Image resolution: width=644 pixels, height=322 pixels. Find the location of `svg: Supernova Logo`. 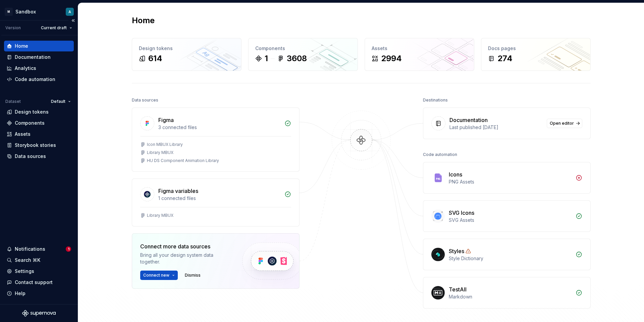

svg: Supernova Logo is located at coordinates (39, 313).